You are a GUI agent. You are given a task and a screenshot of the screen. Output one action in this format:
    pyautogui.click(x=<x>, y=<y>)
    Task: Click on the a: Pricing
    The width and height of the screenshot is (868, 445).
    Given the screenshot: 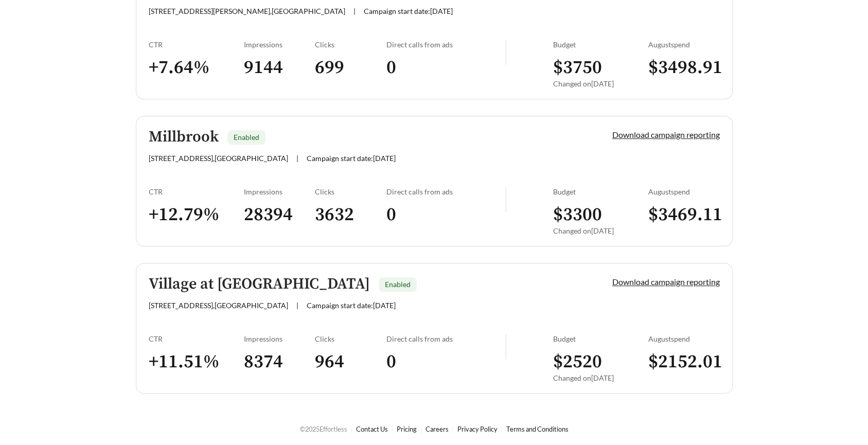 What is the action you would take?
    pyautogui.click(x=406, y=430)
    